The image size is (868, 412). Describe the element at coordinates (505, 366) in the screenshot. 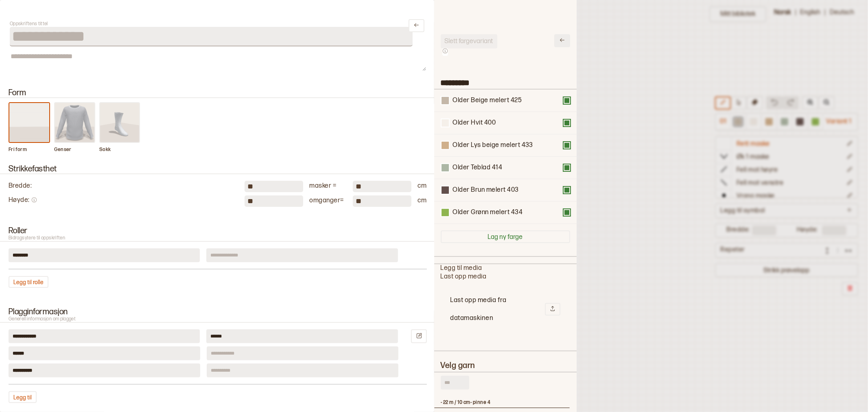

I see `h2: Velg garn` at that location.